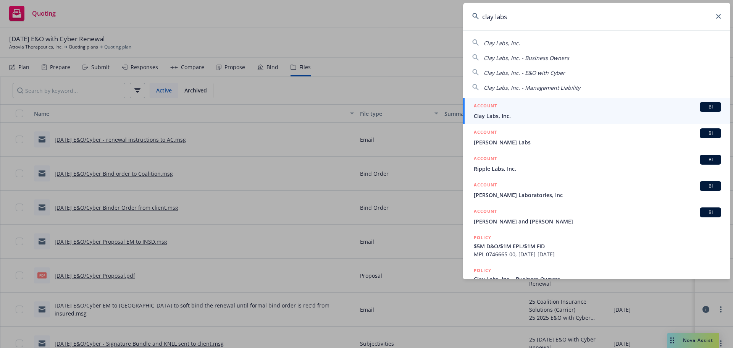 The width and height of the screenshot is (733, 348). Describe the element at coordinates (596, 16) in the screenshot. I see `input: Search...` at that location.